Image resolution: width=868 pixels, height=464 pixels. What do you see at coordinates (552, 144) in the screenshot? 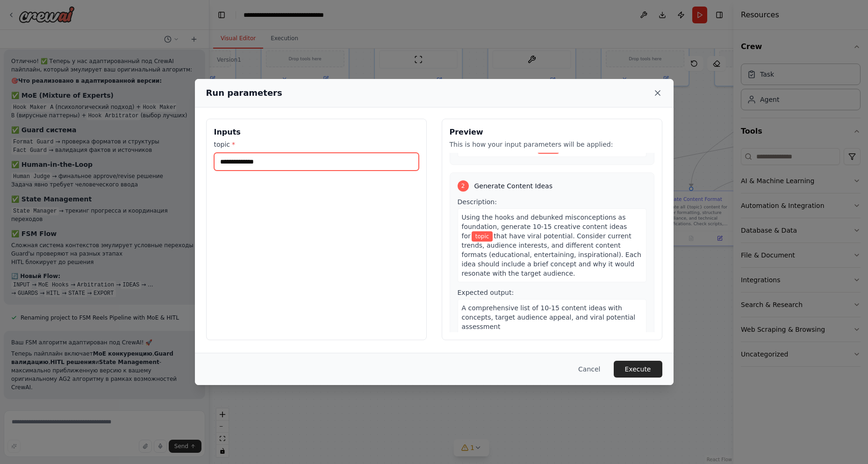
I see `p: This is how your input parameters will be applied:` at bounding box center [552, 144].